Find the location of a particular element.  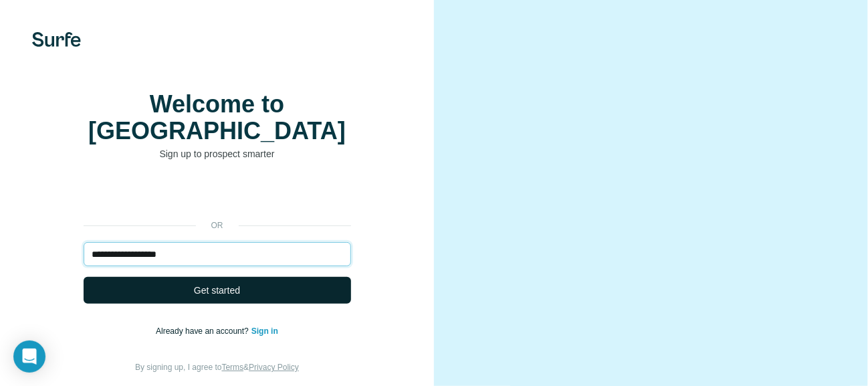

p: Sign up to prospect smarter is located at coordinates (218, 154).